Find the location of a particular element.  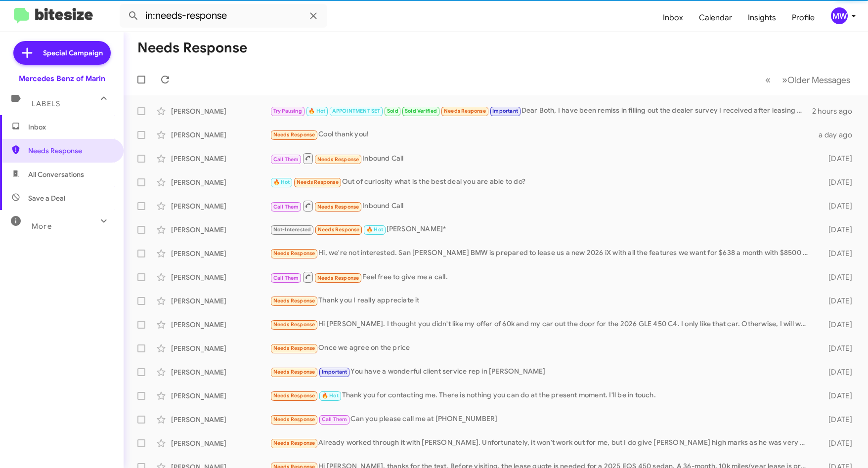

span: Save a Deal is located at coordinates (46, 198).